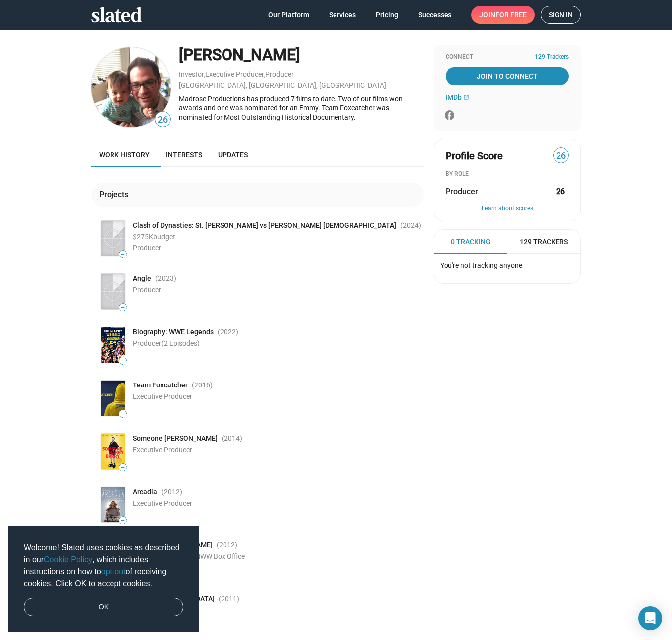 Image resolution: width=672 pixels, height=640 pixels. What do you see at coordinates (458, 97) in the screenshot?
I see `a: IMDb` at bounding box center [458, 97].